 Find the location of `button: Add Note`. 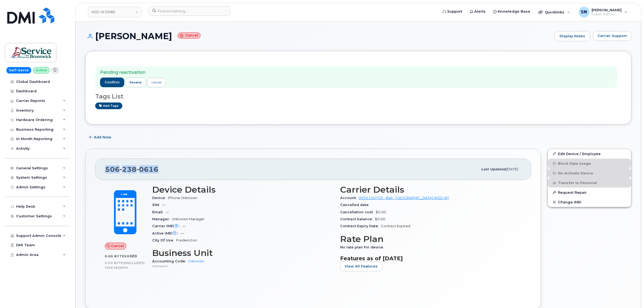

button: Add Note is located at coordinates (101, 137).